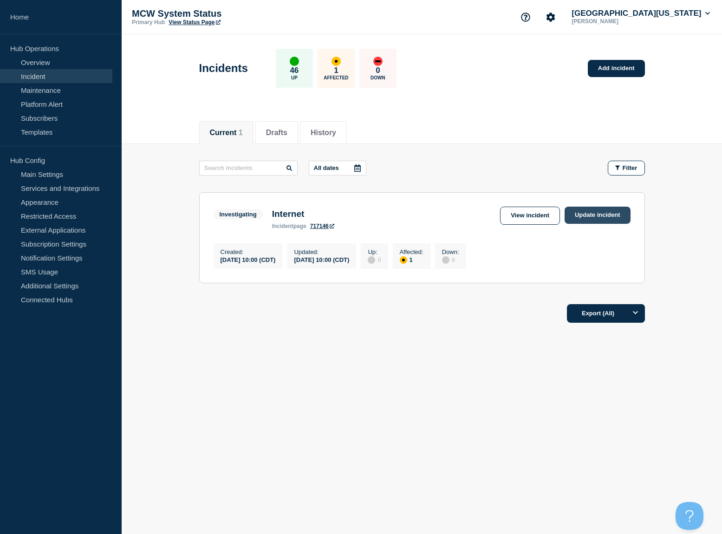 This screenshot has width=722, height=534. I want to click on button: Current 1, so click(226, 133).